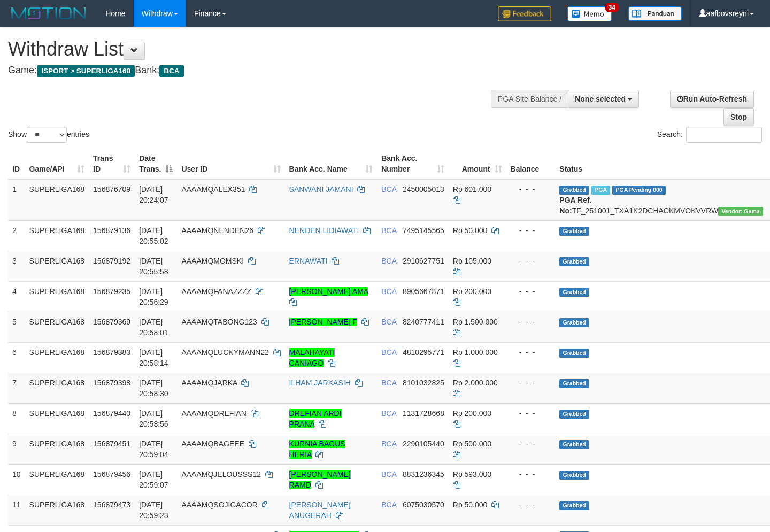 Image resolution: width=770 pixels, height=532 pixels. What do you see at coordinates (308, 261) in the screenshot?
I see `a: ERNAWATI` at bounding box center [308, 261].